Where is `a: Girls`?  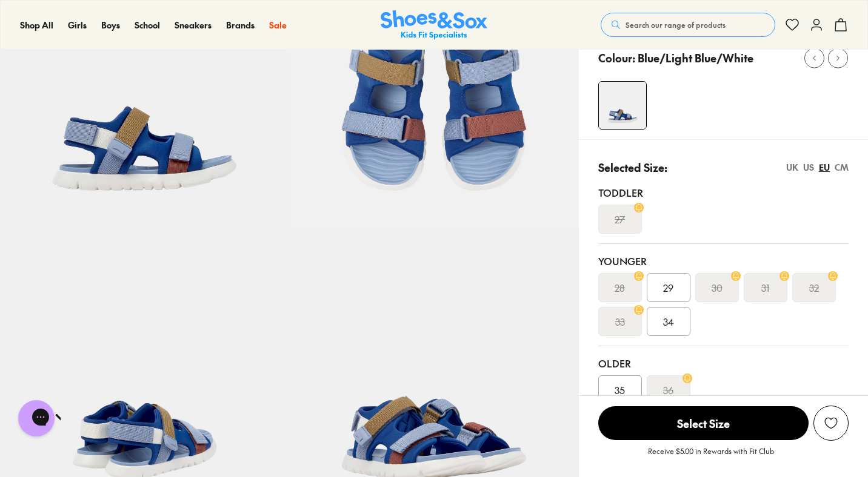
a: Girls is located at coordinates (77, 25).